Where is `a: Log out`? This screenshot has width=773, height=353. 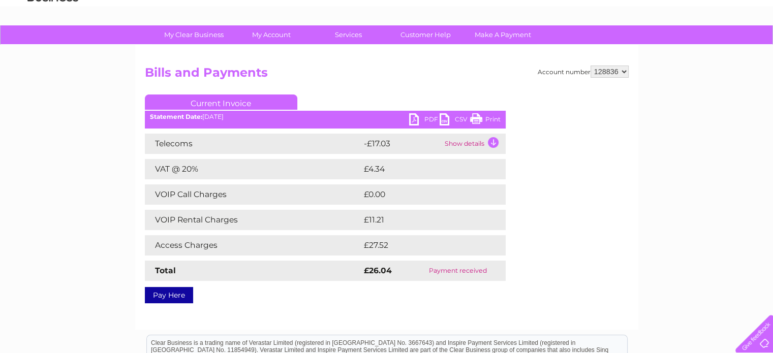
a: Log out is located at coordinates (751, 47).